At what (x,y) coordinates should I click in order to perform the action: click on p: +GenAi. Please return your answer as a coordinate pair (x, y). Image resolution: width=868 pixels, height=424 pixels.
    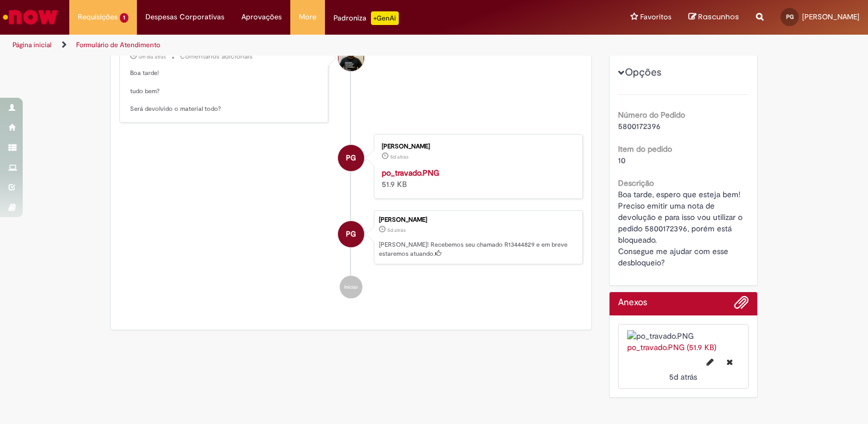
    Looking at the image, I should click on (384, 18).